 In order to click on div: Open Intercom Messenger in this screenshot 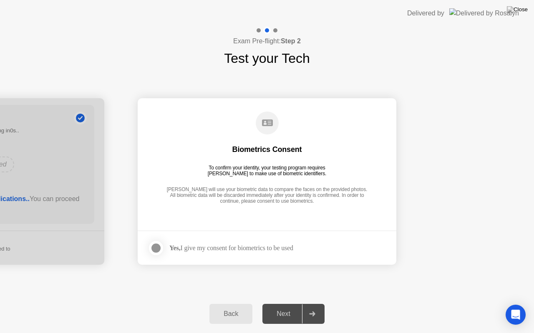, I will do `click(515, 315)`.